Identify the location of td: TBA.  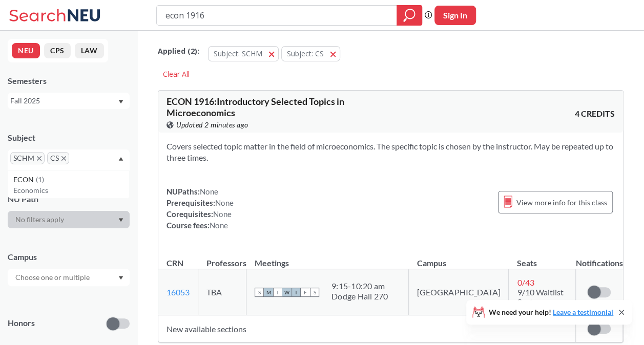
(222, 292).